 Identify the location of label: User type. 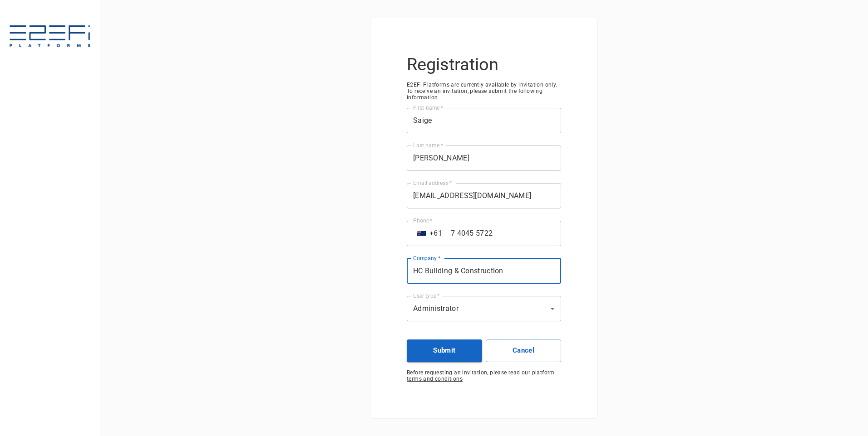
(426, 296).